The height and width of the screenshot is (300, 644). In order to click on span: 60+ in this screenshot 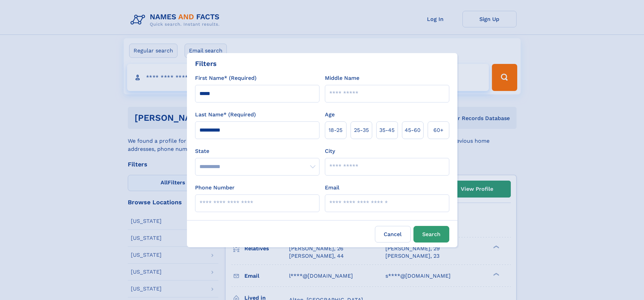, I will do `click(438, 130)`.